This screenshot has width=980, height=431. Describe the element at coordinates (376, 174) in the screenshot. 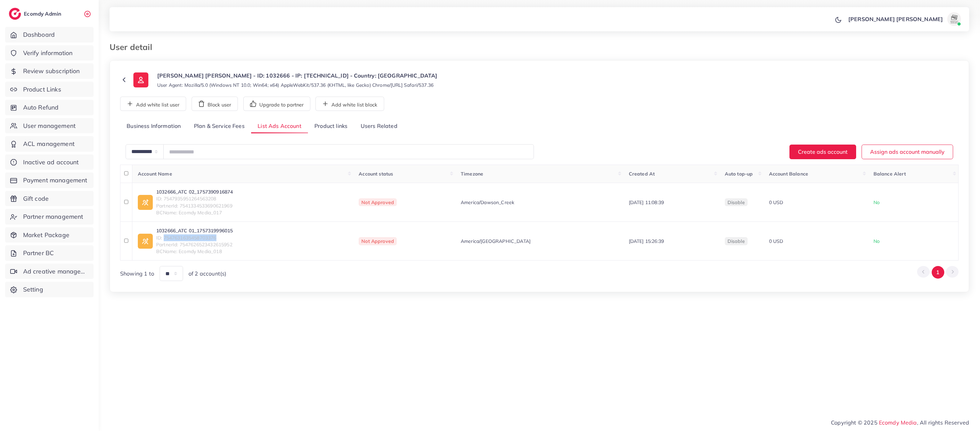

I see `span: Account status` at that location.